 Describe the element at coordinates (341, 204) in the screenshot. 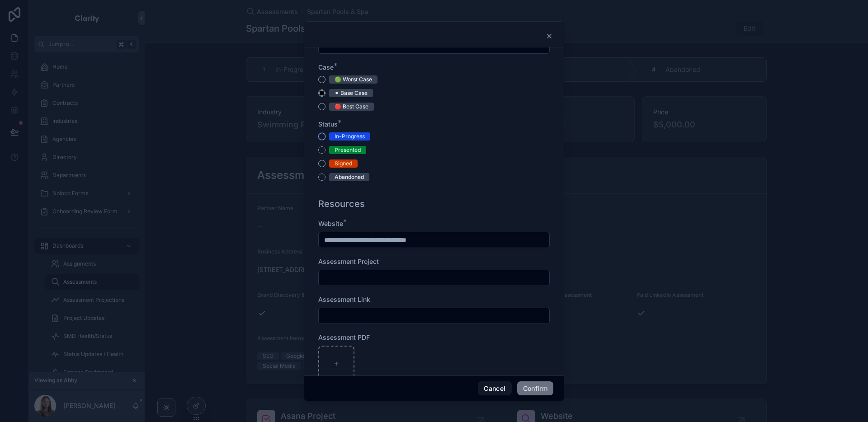

I see `h1: Resources` at that location.